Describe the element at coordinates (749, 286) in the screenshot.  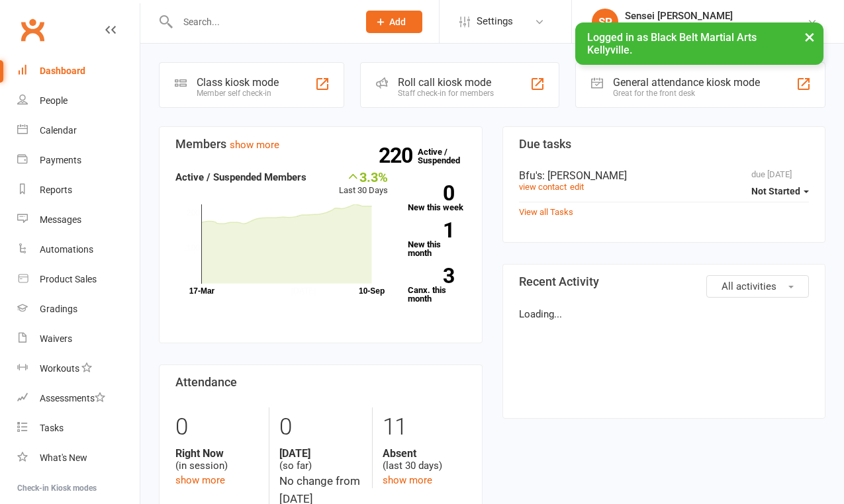
I see `span: All activities` at that location.